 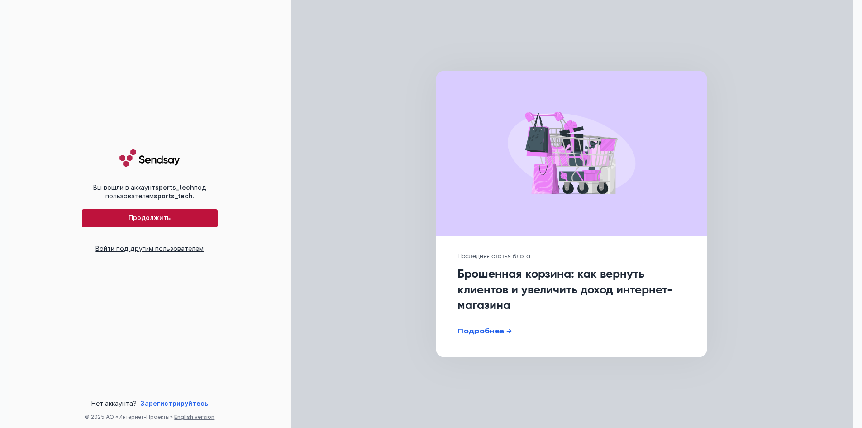 What do you see at coordinates (149, 248) in the screenshot?
I see `span: Войти под другим пользователем` at bounding box center [149, 248].